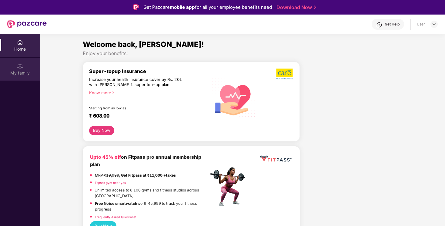 This screenshot has height=226, width=445. Describe the element at coordinates (296, 7) in the screenshot. I see `a: Download Now` at that location.